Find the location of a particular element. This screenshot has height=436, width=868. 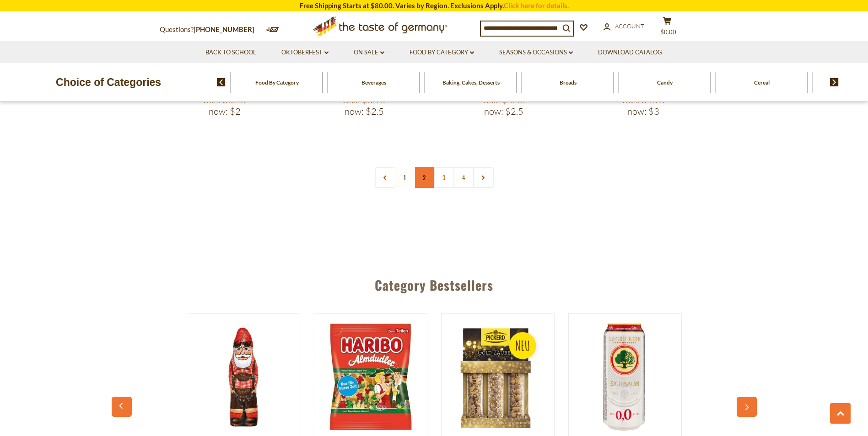

span: Candy is located at coordinates (665, 82).